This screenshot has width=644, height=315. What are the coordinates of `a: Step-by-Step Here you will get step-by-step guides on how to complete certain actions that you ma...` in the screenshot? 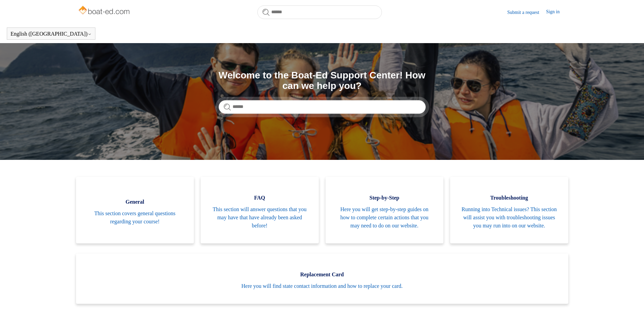 It's located at (385, 210).